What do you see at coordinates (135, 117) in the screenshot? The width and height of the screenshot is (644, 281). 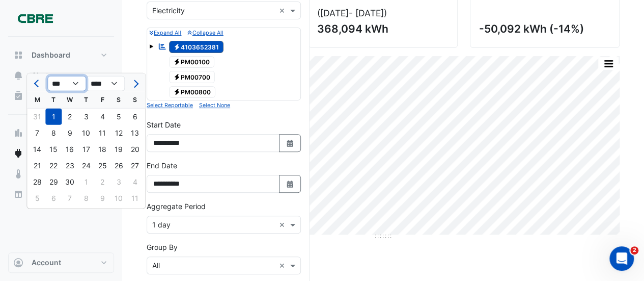 I see `div: Sunday, April 6, 2025` at bounding box center [135, 117].